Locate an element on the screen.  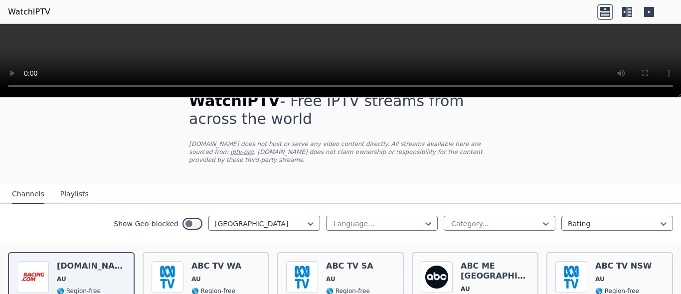
h6: ABC TV SA is located at coordinates (352, 266).